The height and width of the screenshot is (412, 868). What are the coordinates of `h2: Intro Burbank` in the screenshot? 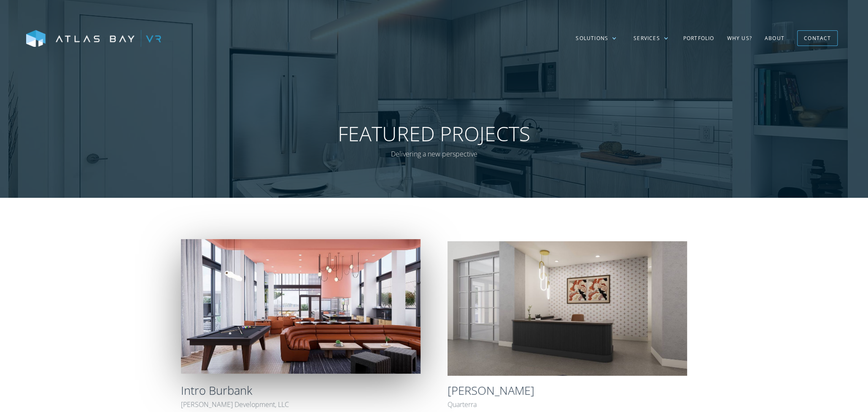 It's located at (217, 391).